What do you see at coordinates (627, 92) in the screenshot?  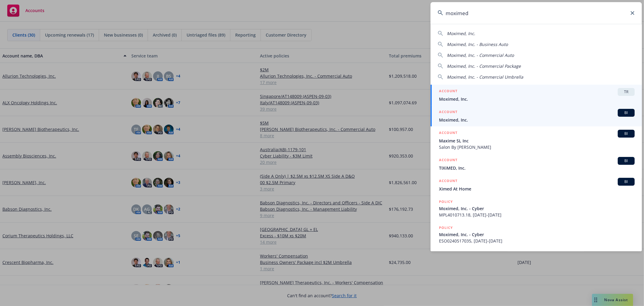 I see `span: TR` at bounding box center [627, 92].